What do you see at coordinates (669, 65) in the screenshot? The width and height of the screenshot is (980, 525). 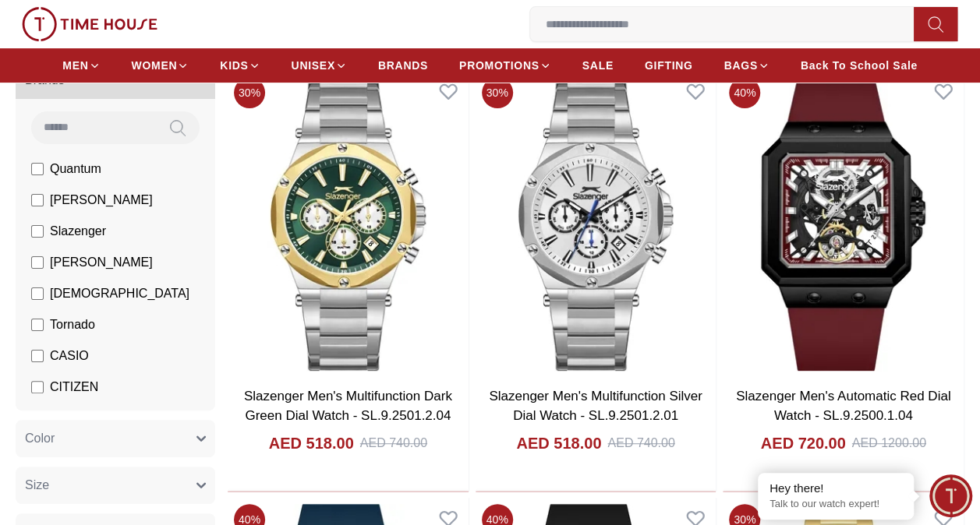 I see `a: GIFTING` at bounding box center [669, 65].